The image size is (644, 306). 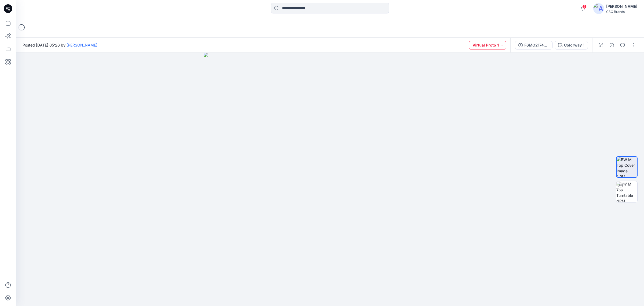 I want to click on span: 2, so click(x=584, y=7).